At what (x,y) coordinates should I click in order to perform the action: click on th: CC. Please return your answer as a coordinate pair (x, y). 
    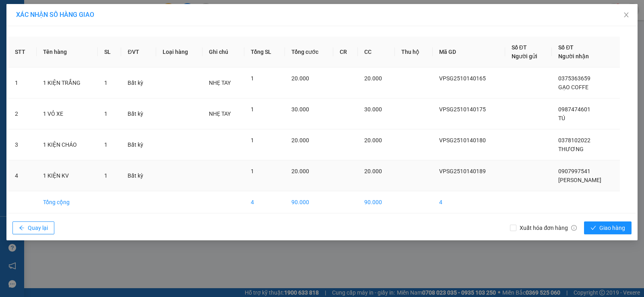
    Looking at the image, I should click on (376, 52).